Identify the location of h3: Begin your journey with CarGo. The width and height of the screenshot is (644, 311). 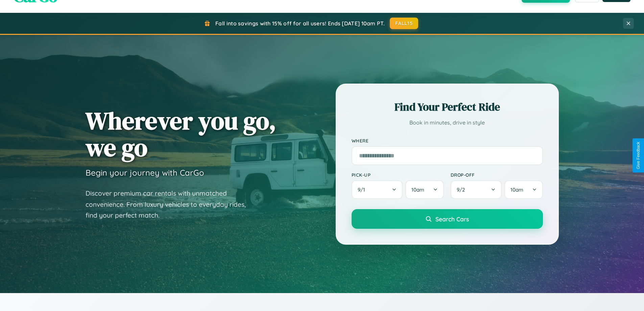
(145, 173).